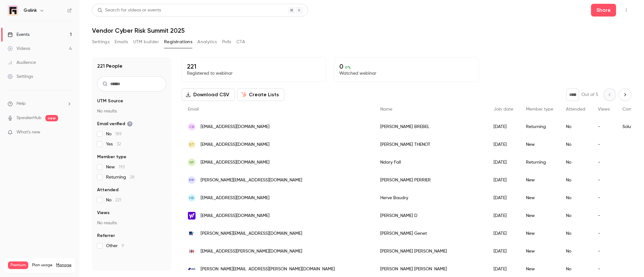 The image size is (644, 277). Describe the element at coordinates (13, 11) in the screenshot. I see `img: Galink` at that location.